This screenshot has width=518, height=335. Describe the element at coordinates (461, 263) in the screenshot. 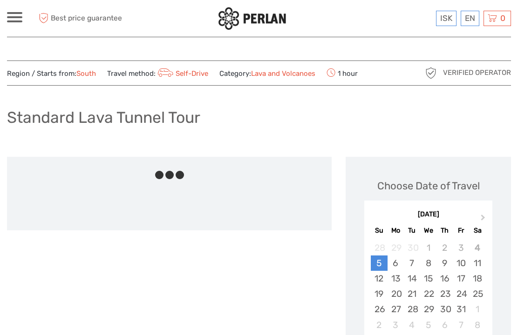

I see `div: Choose Friday, October 10th, 2025` at that location.